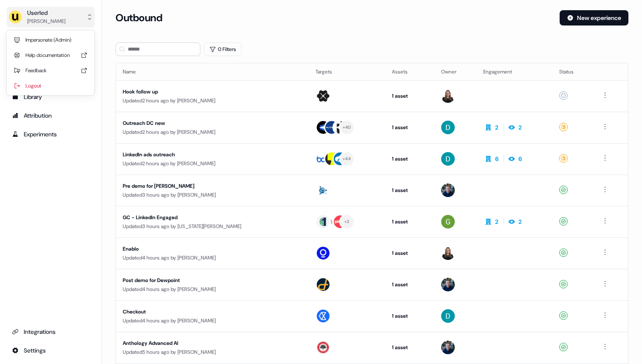 The height and width of the screenshot is (364, 642). What do you see at coordinates (51, 71) in the screenshot?
I see `div: Feedback` at bounding box center [51, 71].